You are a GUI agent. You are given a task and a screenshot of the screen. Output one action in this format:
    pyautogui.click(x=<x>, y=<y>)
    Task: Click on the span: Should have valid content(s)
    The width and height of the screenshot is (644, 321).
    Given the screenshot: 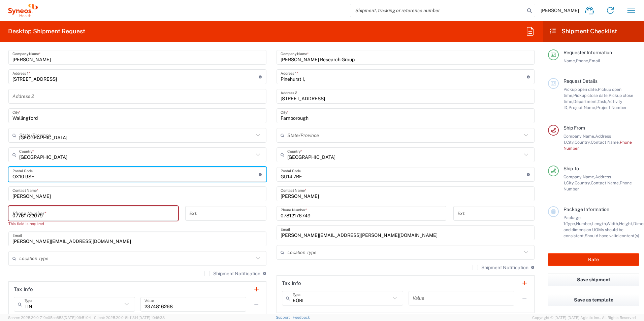 What is the action you would take?
    pyautogui.click(x=612, y=235)
    